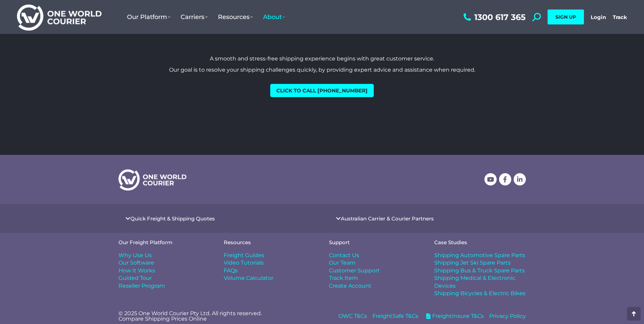 This screenshot has height=324, width=644. Describe the element at coordinates (375, 286) in the screenshot. I see `a: Create Account` at that location.